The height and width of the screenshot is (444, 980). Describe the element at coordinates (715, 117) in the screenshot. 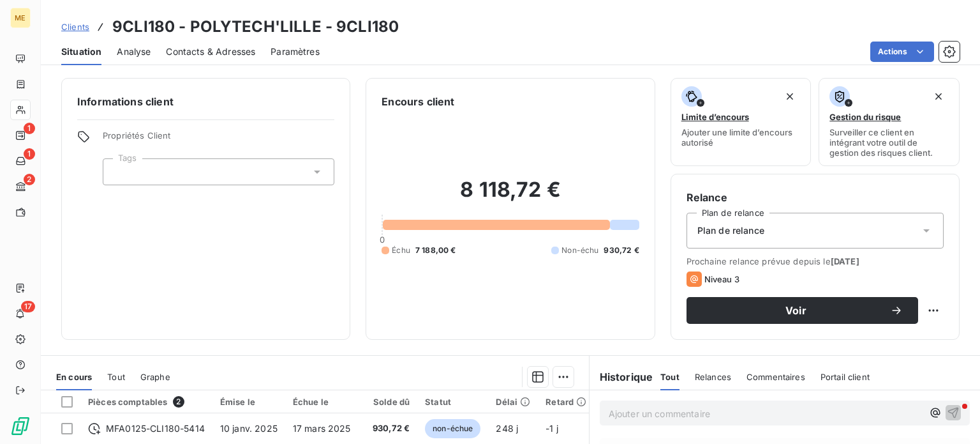

I see `span: Limite d’encours` at that location.